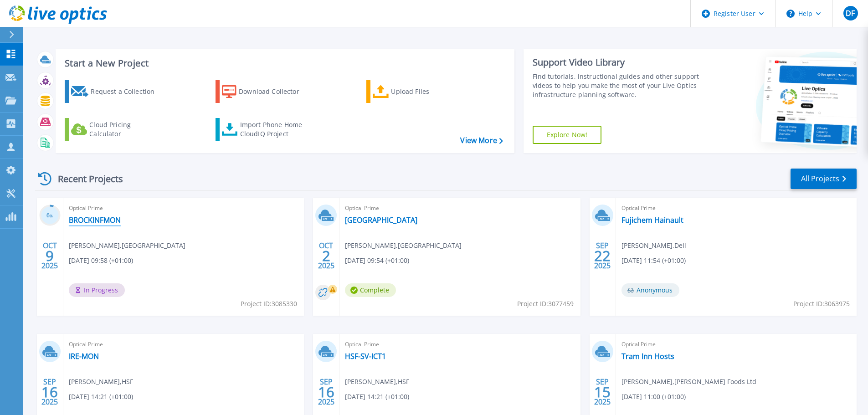  Describe the element at coordinates (269, 304) in the screenshot. I see `span: Project ID: 3085330` at that location.